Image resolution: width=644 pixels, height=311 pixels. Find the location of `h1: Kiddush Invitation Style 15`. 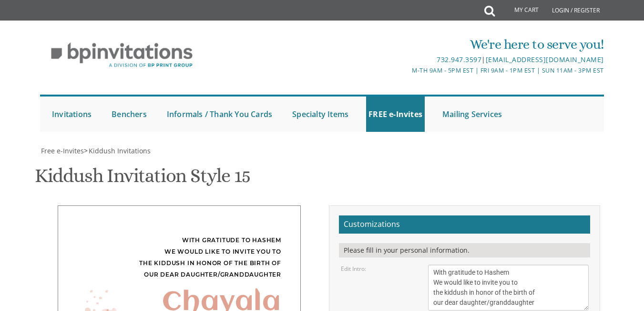

h1: Kiddush Invitation Style 15 is located at coordinates (142, 179).